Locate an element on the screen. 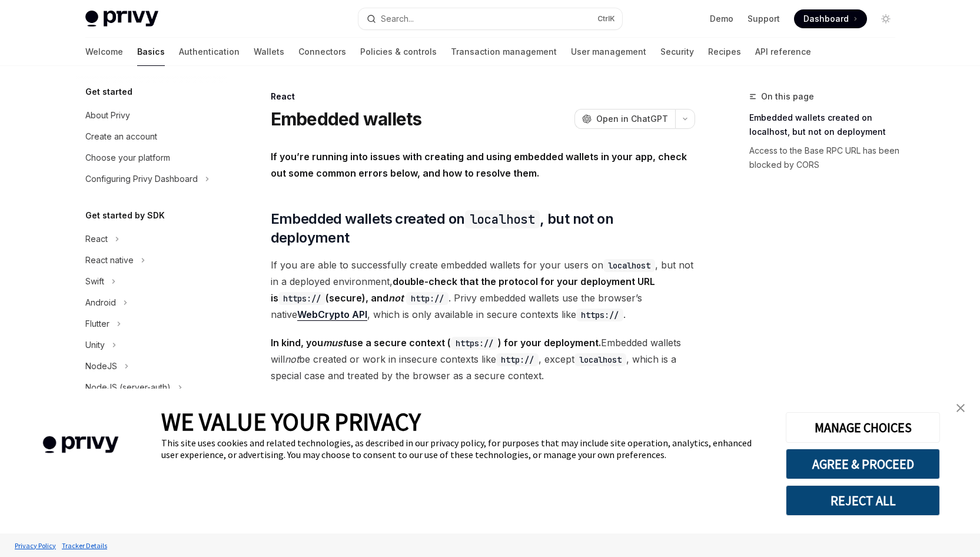  button: Toggle NodeJS (server-auth) section is located at coordinates (151, 387).